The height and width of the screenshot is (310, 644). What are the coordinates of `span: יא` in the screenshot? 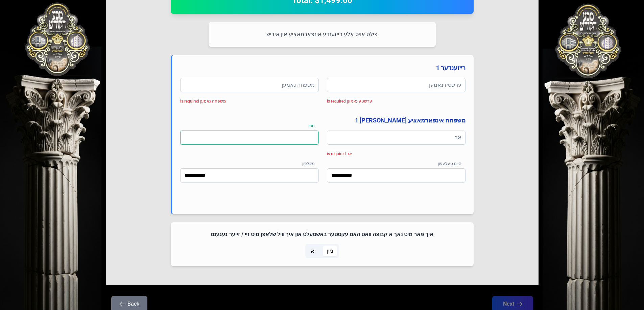 It's located at (313, 251).